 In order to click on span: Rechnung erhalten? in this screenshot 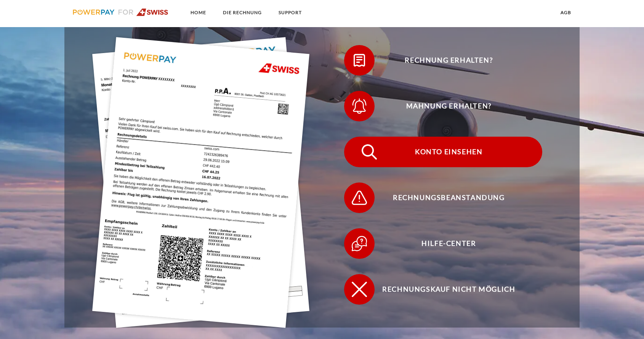, I will do `click(449, 60)`.